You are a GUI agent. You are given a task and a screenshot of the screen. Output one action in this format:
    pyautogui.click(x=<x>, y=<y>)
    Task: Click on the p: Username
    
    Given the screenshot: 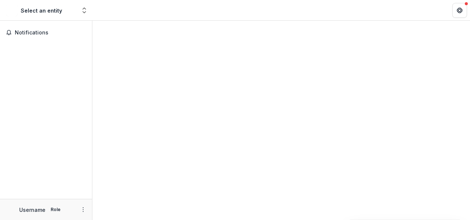 What is the action you would take?
    pyautogui.click(x=32, y=209)
    